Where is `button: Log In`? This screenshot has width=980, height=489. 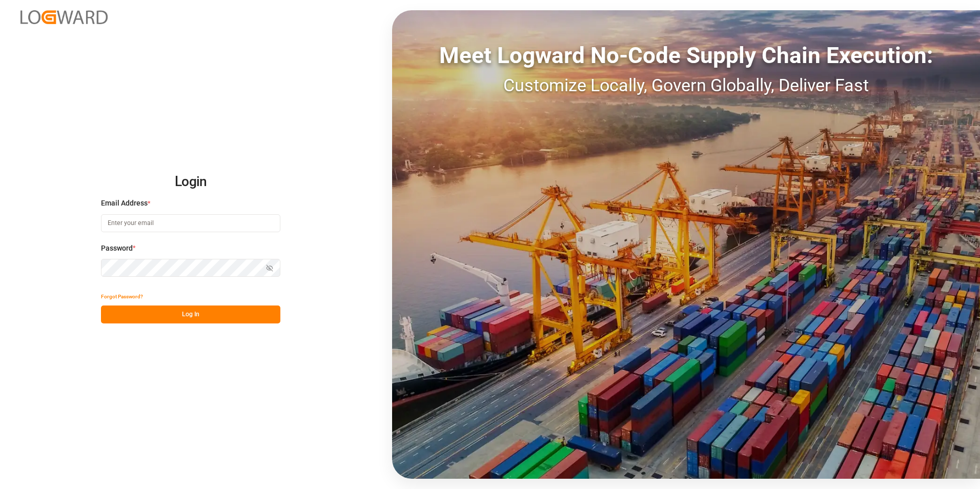 button: Log In is located at coordinates (191, 314).